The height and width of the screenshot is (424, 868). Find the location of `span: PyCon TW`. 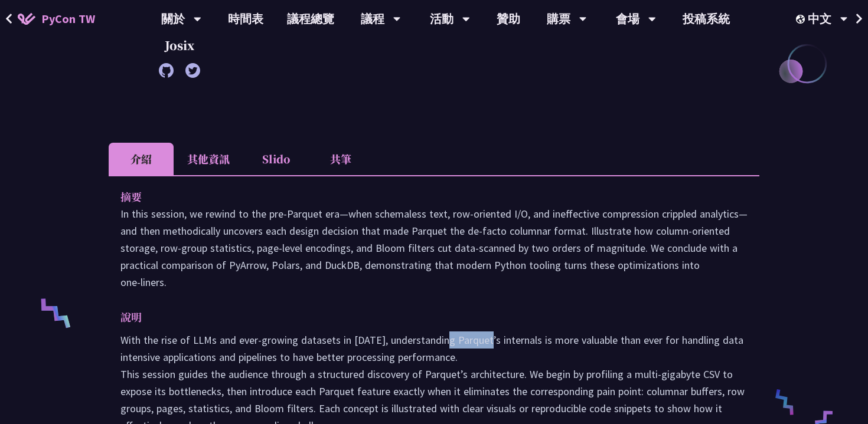

span: PyCon TW is located at coordinates (68, 19).